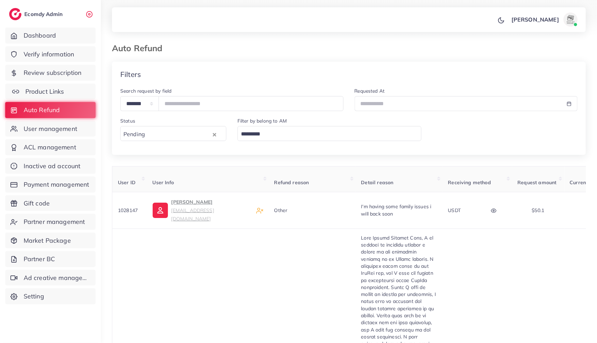 Image resolution: width=597 pixels, height=343 pixels. Describe the element at coordinates (538, 182) in the screenshot. I see `span: Request amount` at that location.